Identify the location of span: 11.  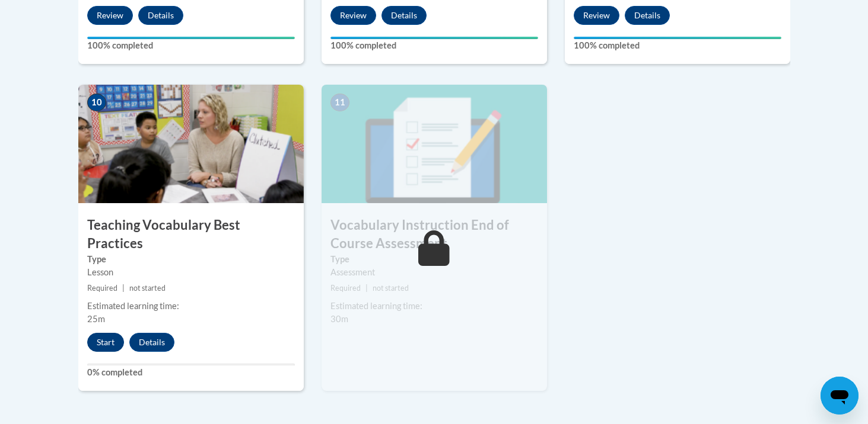
(340, 103).